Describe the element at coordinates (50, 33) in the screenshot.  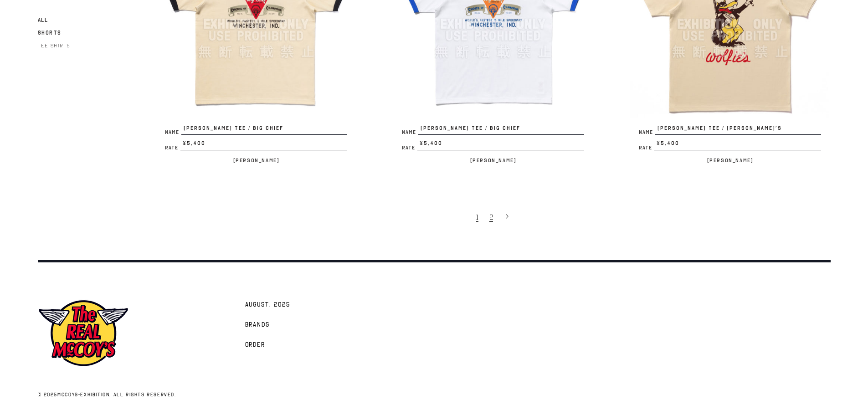
I see `a: Shorts` at that location.